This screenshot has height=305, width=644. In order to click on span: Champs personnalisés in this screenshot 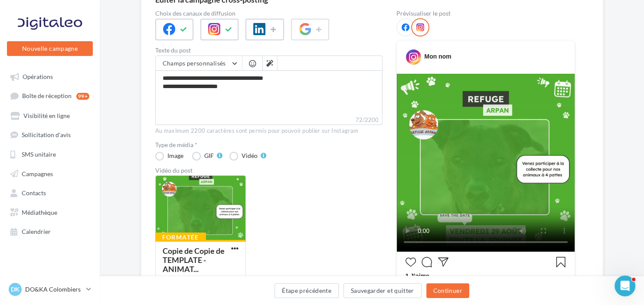, I will do `click(194, 63)`.